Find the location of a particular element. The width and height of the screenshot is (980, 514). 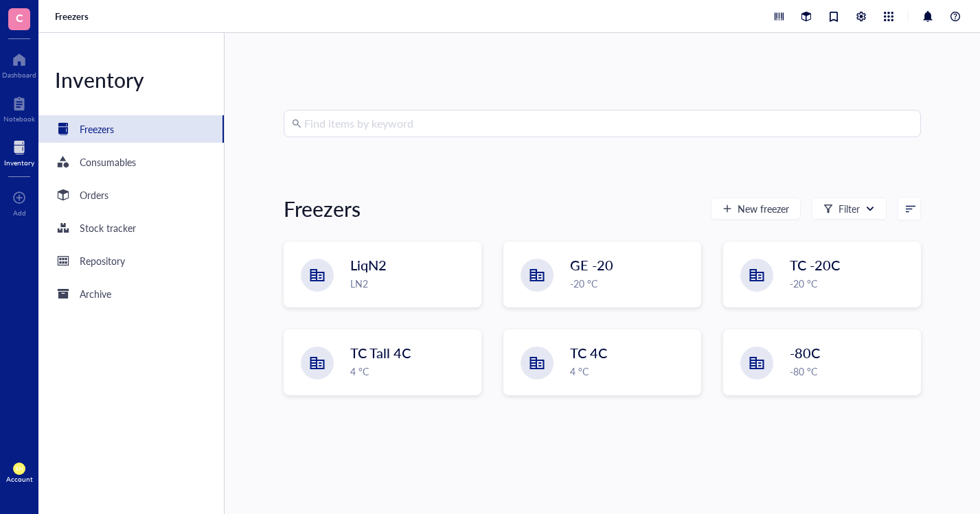

div: Account is located at coordinates (20, 479).